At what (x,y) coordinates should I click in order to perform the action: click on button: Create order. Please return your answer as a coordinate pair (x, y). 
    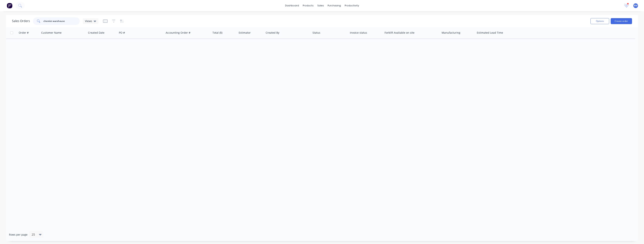
    Looking at the image, I should click on (621, 21).